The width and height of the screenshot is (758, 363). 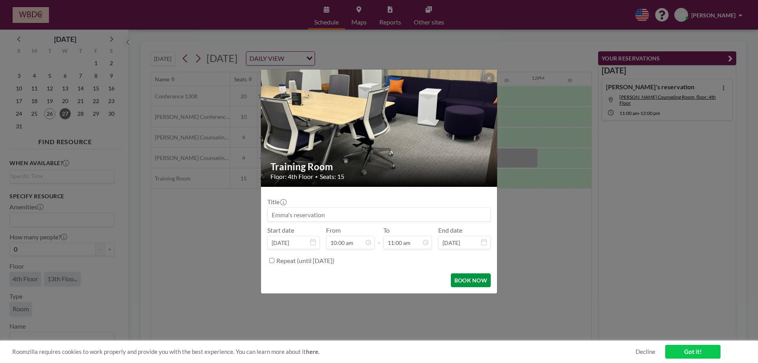 What do you see at coordinates (292, 176) in the screenshot?
I see `span: Floor: 4th Floor` at bounding box center [292, 176].